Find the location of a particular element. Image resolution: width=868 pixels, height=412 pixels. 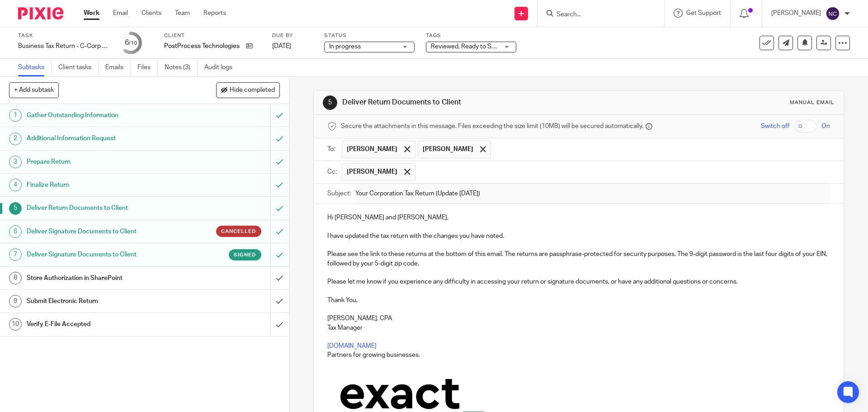

span: Cancelled is located at coordinates (239, 231).